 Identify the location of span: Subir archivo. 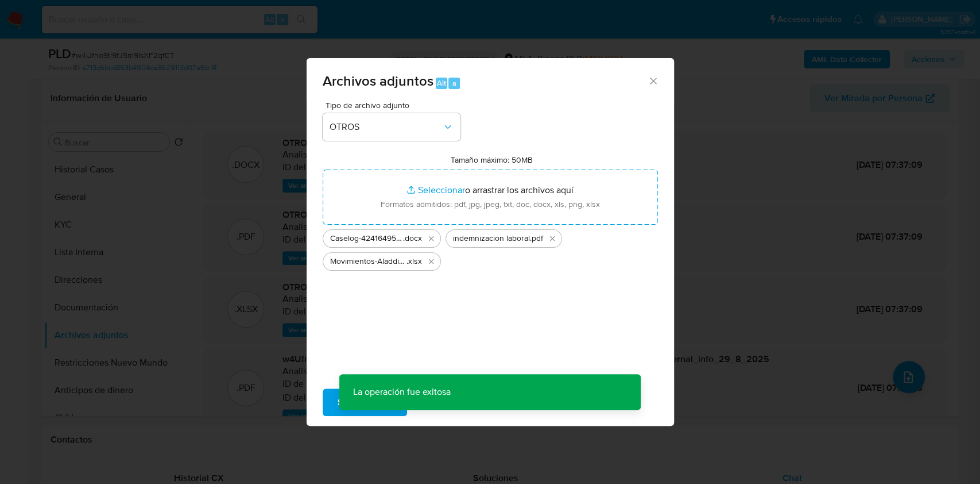
(365, 402).